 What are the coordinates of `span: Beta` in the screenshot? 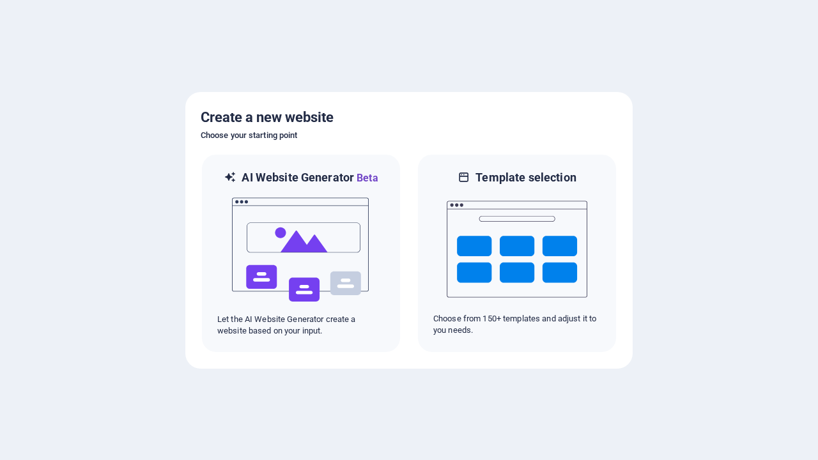 It's located at (366, 178).